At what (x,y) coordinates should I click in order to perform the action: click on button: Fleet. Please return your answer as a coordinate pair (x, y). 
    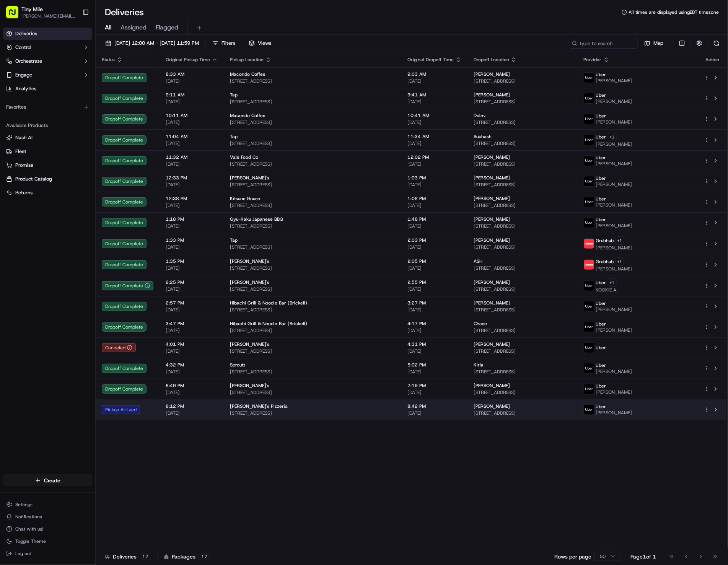
    Looking at the image, I should click on (47, 151).